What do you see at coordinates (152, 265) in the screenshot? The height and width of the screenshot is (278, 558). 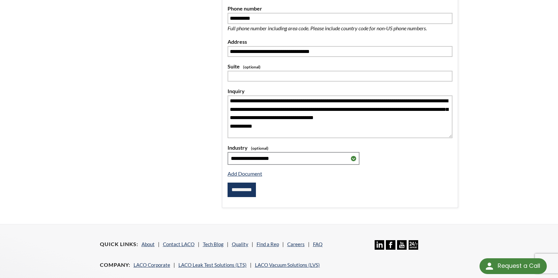 I see `a: LACO Corporate` at bounding box center [152, 265].